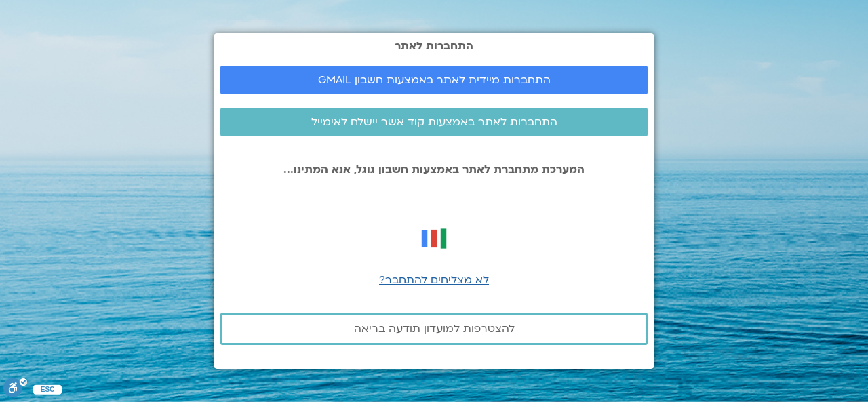 The width and height of the screenshot is (868, 402). I want to click on span: להצטרפות למועדון תודעה בריאה, so click(434, 329).